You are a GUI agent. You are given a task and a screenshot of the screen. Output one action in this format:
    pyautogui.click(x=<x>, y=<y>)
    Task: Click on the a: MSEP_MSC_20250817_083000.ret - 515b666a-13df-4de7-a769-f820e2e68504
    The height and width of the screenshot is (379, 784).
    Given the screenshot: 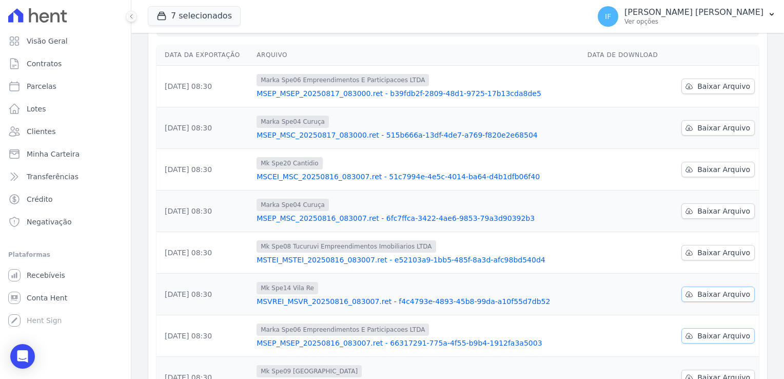 What is the action you would take?
    pyautogui.click(x=418, y=135)
    